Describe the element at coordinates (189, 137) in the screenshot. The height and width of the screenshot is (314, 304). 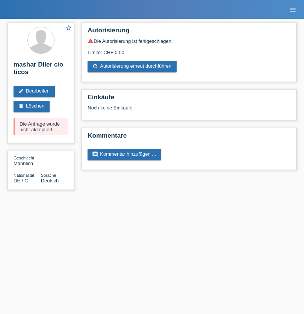
I see `h2: Kommentare` at that location.